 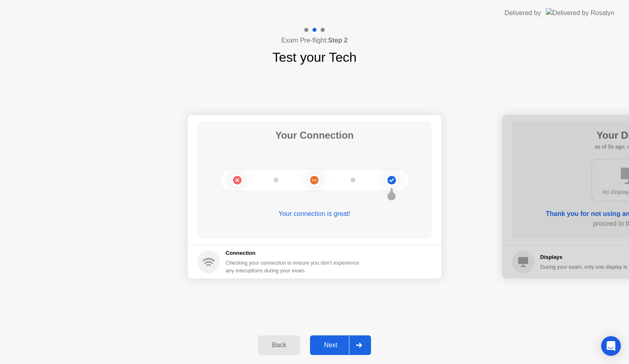 What do you see at coordinates (611, 346) in the screenshot?
I see `div: Open Intercom Messenger` at bounding box center [611, 346].